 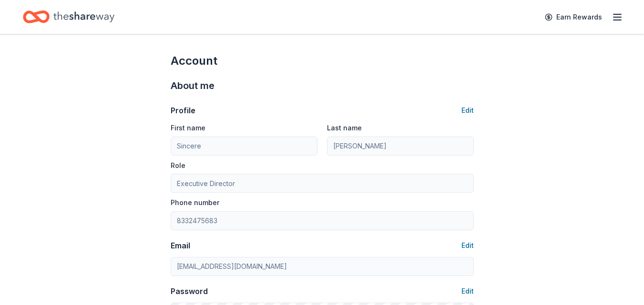 What do you see at coordinates (189, 292) in the screenshot?
I see `div: Password` at bounding box center [189, 292].